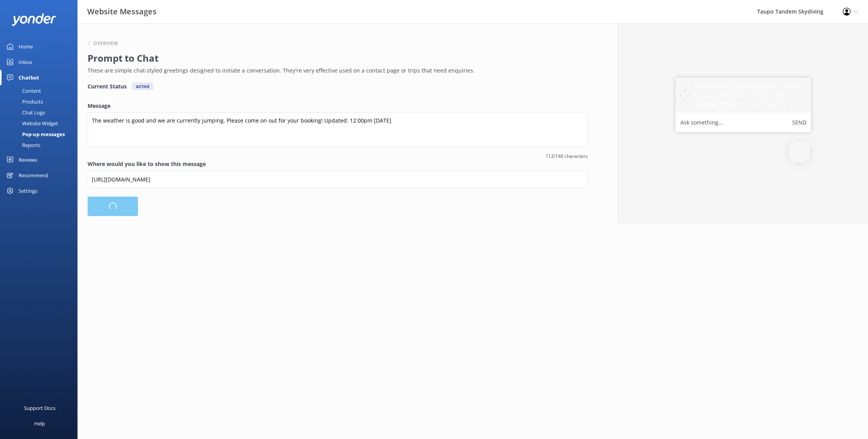  What do you see at coordinates (41, 101) in the screenshot?
I see `a: Products` at bounding box center [41, 101].